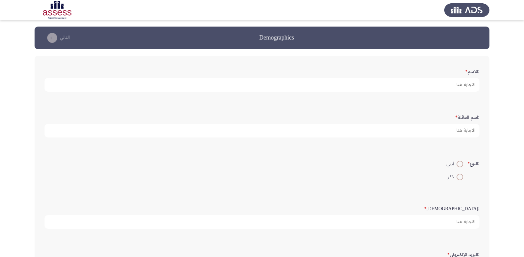  I want to click on button: load next page, so click(57, 38).